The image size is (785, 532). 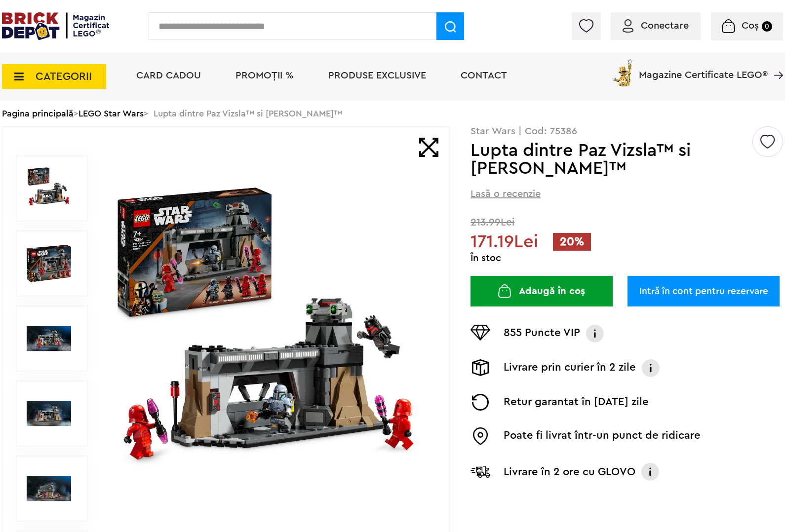 What do you see at coordinates (484, 75) in the screenshot?
I see `a: Contact` at bounding box center [484, 75].